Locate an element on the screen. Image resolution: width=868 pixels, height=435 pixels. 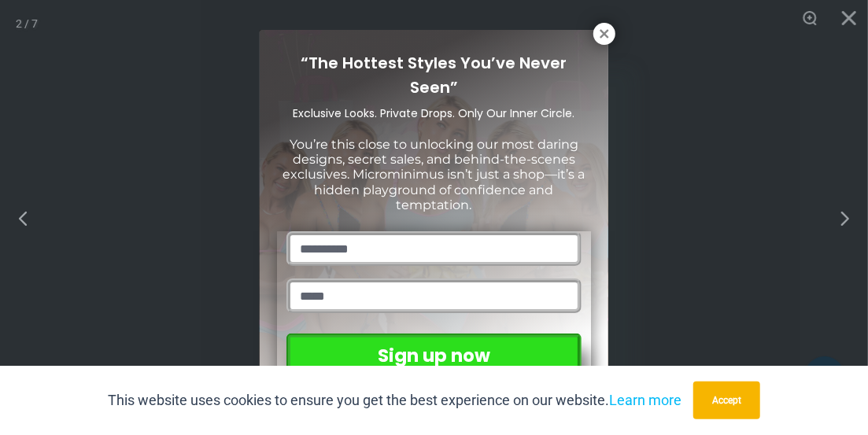
button: Sign up now is located at coordinates (433, 355).